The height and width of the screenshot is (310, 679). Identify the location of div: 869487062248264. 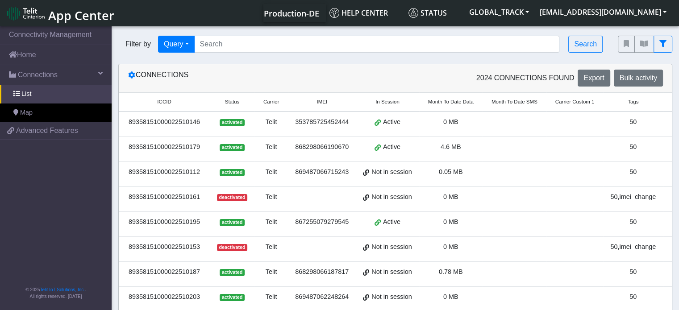
(322, 297).